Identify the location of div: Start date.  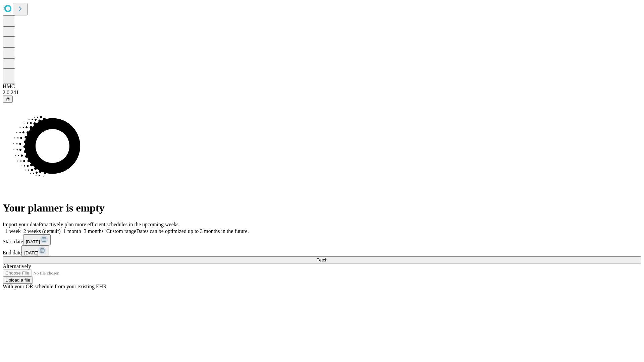
(322, 239).